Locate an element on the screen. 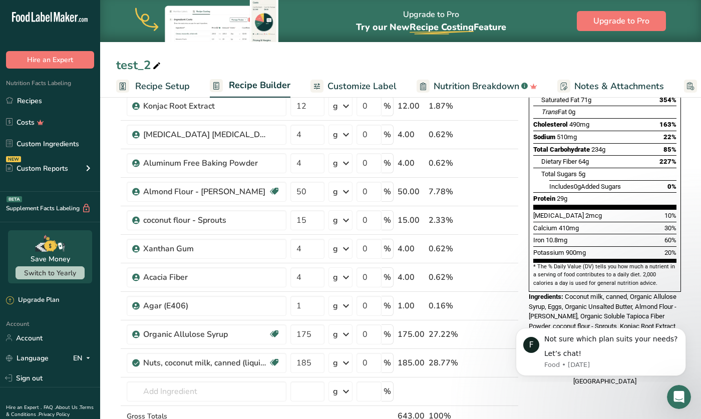 Image resolution: width=701 pixels, height=419 pixels. div: BETA is located at coordinates (14, 199).